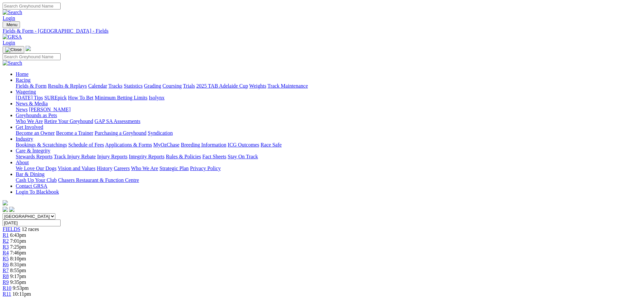  What do you see at coordinates (214, 157) in the screenshot?
I see `a: Fact Sheets` at bounding box center [214, 157].